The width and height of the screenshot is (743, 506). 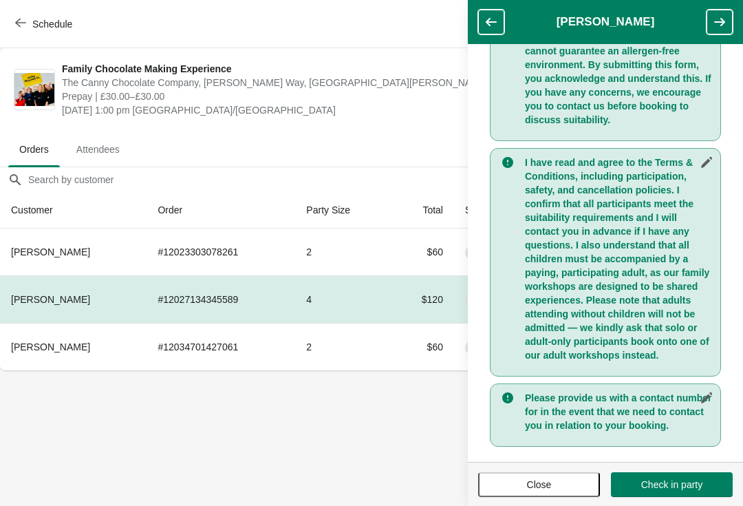 What do you see at coordinates (98, 149) in the screenshot?
I see `span: Attendees` at bounding box center [98, 149].